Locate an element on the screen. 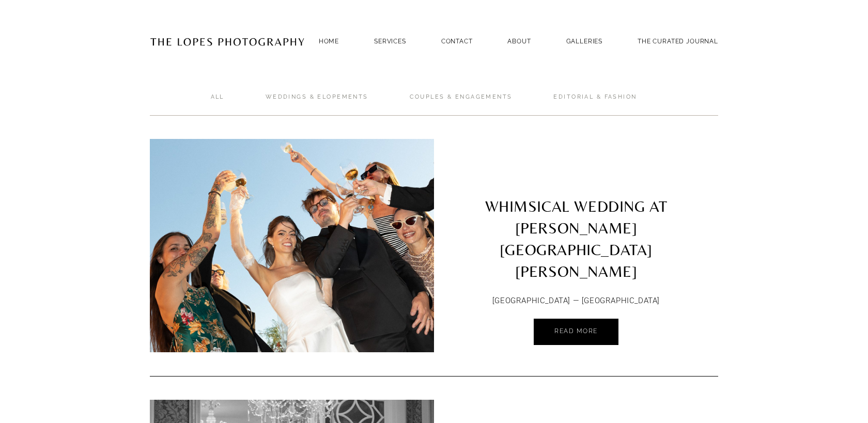 This screenshot has height=423, width=868. span: Read More is located at coordinates (576, 331).